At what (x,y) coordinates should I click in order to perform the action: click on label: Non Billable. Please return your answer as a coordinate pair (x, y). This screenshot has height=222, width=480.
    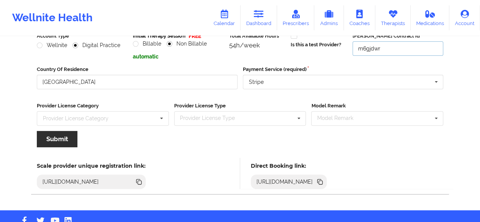
    Looking at the image, I should click on (187, 44).